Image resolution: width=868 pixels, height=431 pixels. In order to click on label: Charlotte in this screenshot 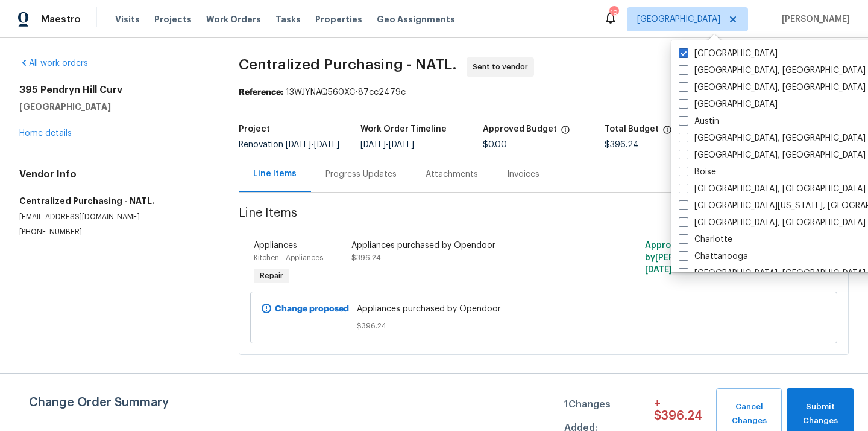, I will do `click(705, 239)`.